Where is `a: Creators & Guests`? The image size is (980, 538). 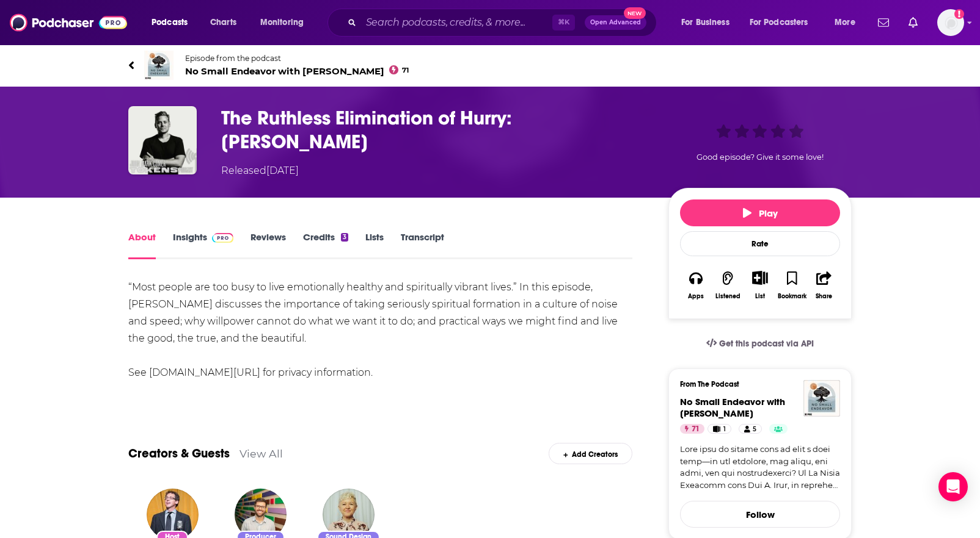 a: Creators & Guests is located at coordinates (179, 453).